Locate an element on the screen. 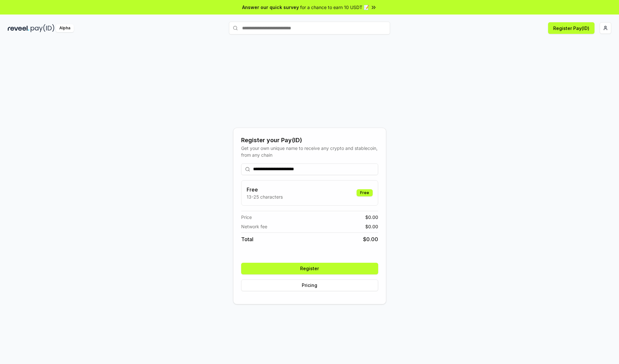  button: Register Pay(ID) is located at coordinates (571, 28).